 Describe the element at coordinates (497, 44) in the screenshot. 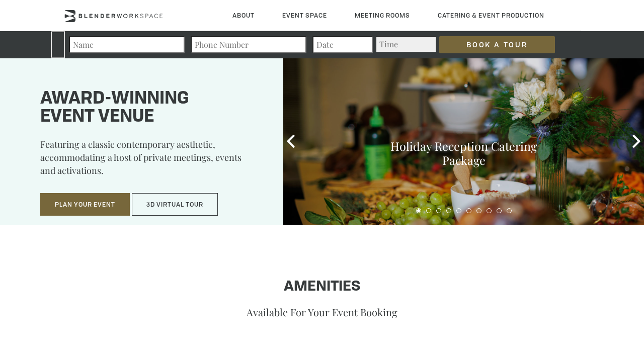

I see `input: Book a Tour` at that location.